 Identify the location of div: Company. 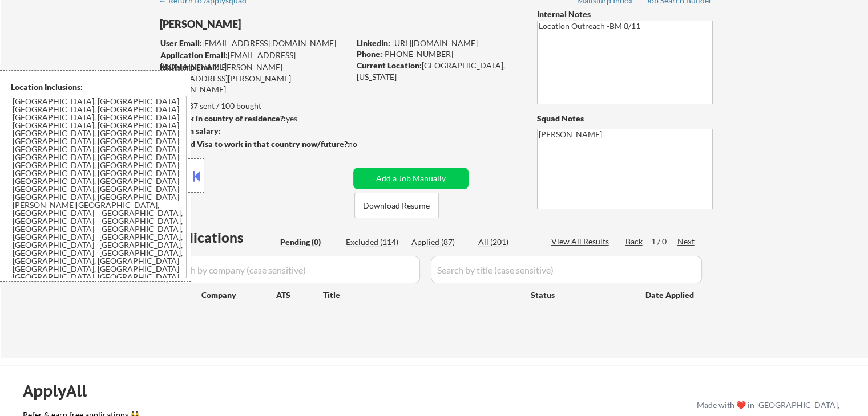
(238, 295).